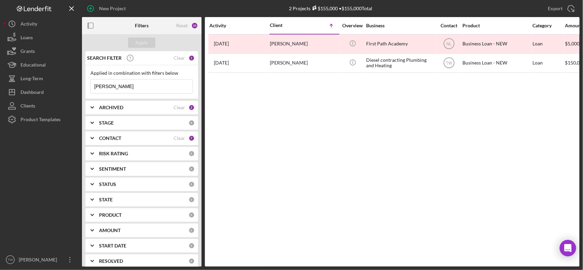 This screenshot has width=583, height=270. I want to click on b: PRODUCT, so click(110, 215).